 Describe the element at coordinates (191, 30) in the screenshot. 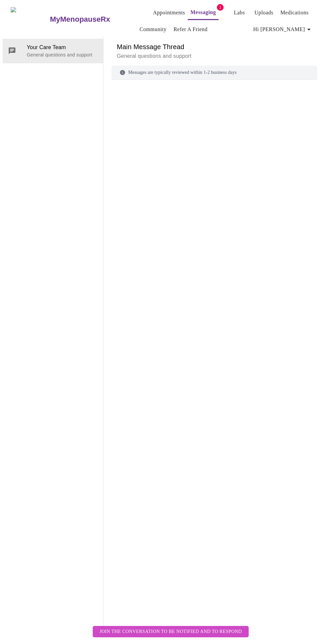

I see `button: Refer a Friend` at that location.